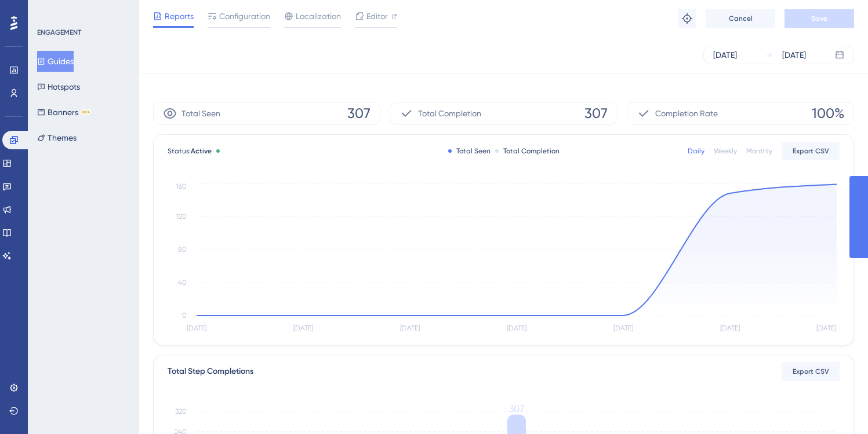 Image resolution: width=868 pixels, height=434 pixels. What do you see at coordinates (726, 151) in the screenshot?
I see `div: Weekly` at bounding box center [726, 151].